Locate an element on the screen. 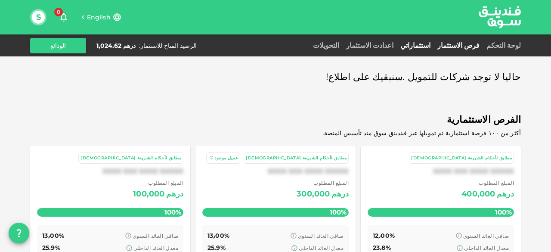  span: English is located at coordinates (99, 17).